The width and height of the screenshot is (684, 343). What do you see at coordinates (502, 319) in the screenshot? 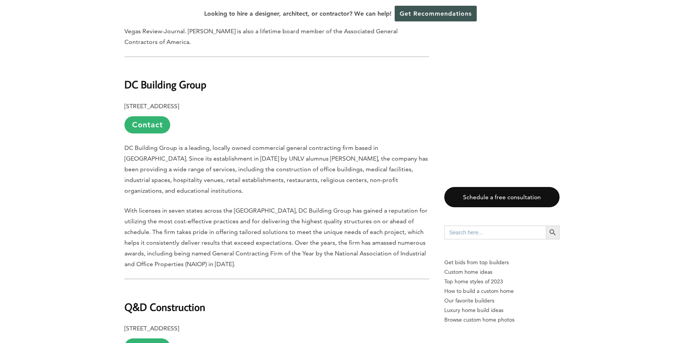
I see `a: Browse custom home photos` at bounding box center [502, 319].